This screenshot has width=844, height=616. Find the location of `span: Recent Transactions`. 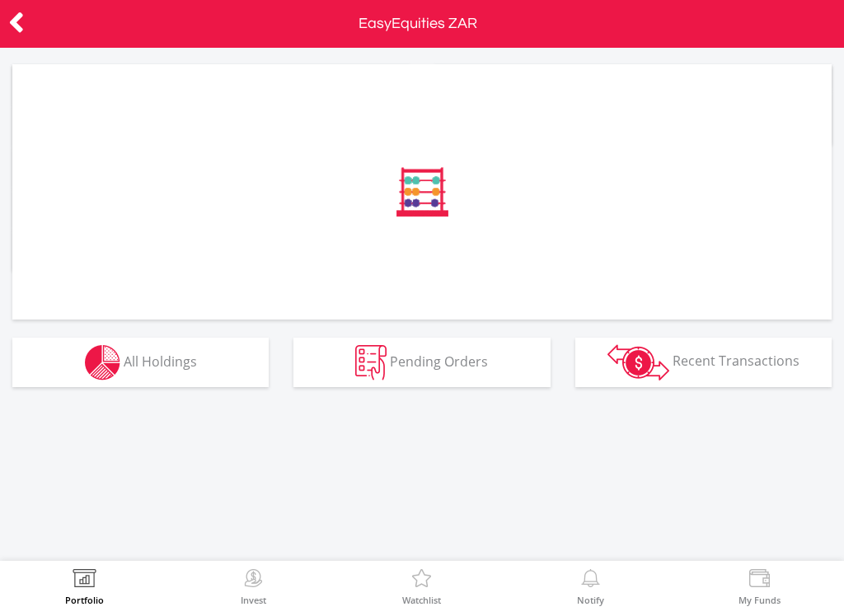

span: Recent Transactions is located at coordinates (736, 360).